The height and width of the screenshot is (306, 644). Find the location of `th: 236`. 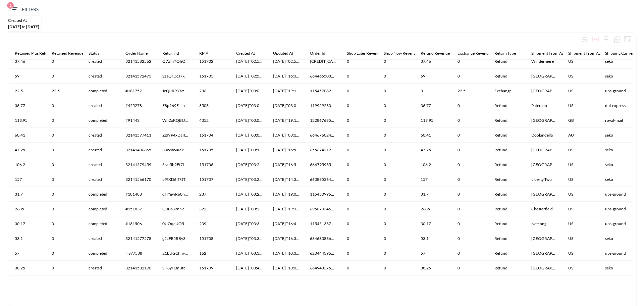

th: 236 is located at coordinates (212, 91).